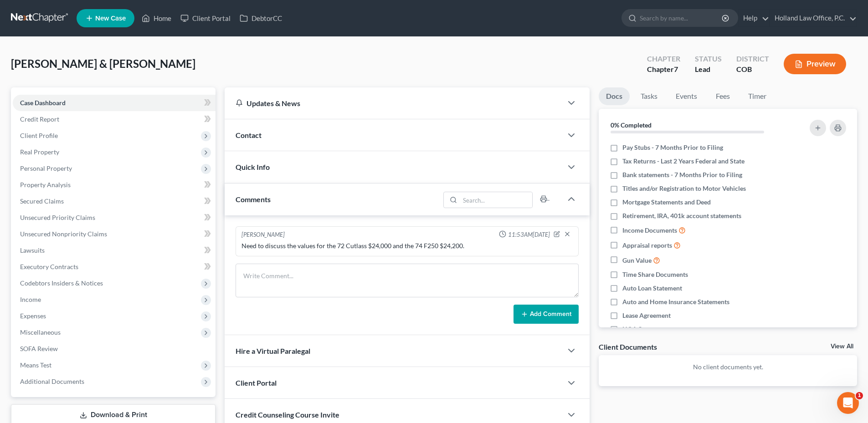 The width and height of the screenshot is (868, 423). Describe the element at coordinates (393, 103) in the screenshot. I see `div: Updates & News` at that location.